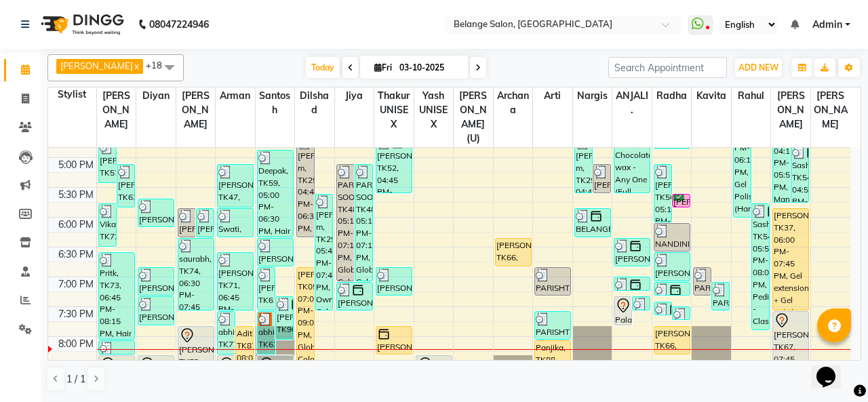 The width and height of the screenshot is (868, 402). I want to click on div: 7:00 PM, so click(76, 283).